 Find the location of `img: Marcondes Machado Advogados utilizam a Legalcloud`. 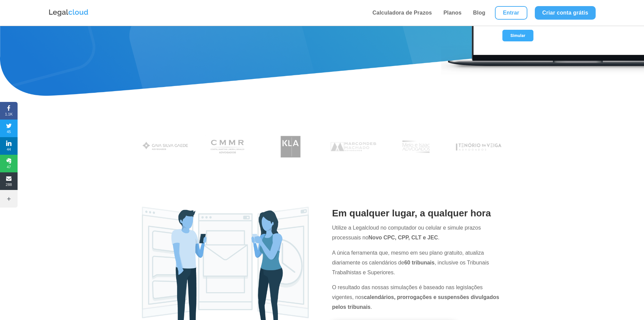

img: Marcondes Machado Advogados utilizam a Legalcloud is located at coordinates (353, 146).